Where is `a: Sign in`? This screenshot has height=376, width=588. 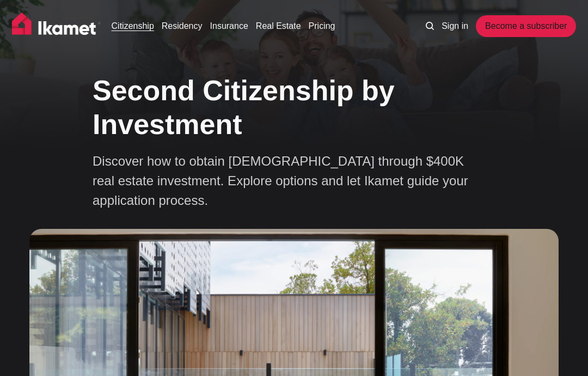
a: Sign in is located at coordinates (455, 27).